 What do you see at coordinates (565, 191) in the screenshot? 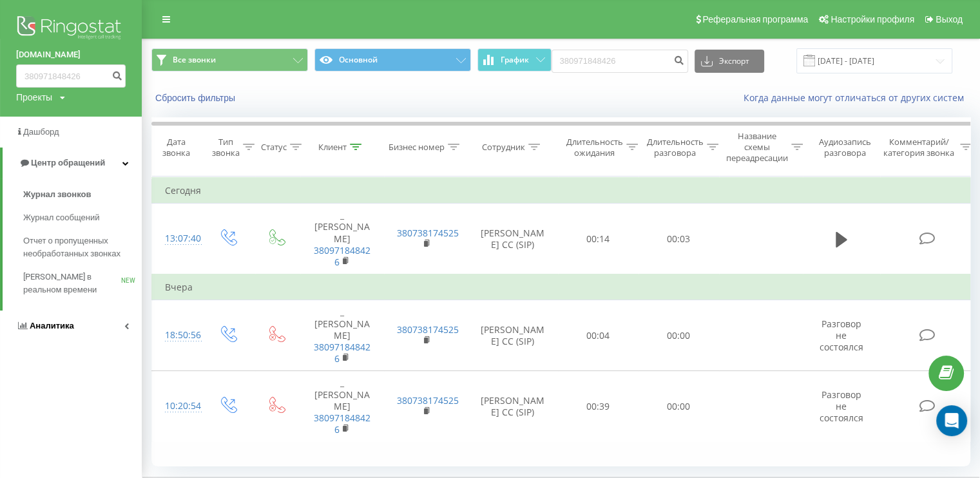
I see `td: Сегодня` at bounding box center [565, 191].